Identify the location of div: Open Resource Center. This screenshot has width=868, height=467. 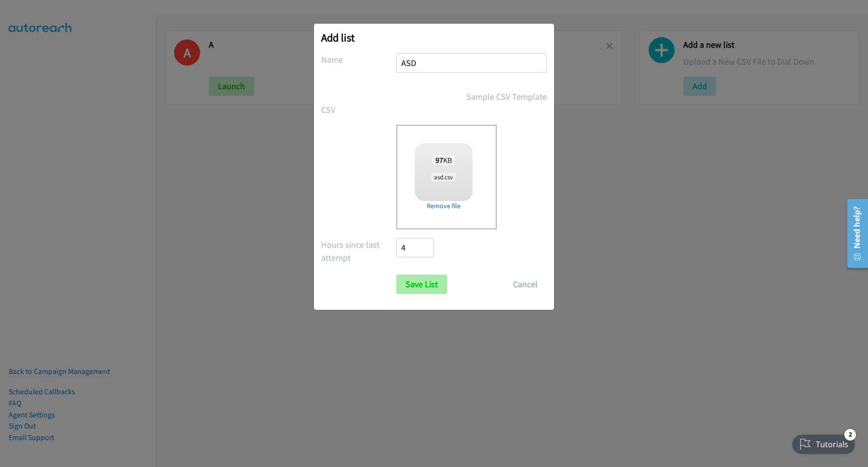
(17, 38).